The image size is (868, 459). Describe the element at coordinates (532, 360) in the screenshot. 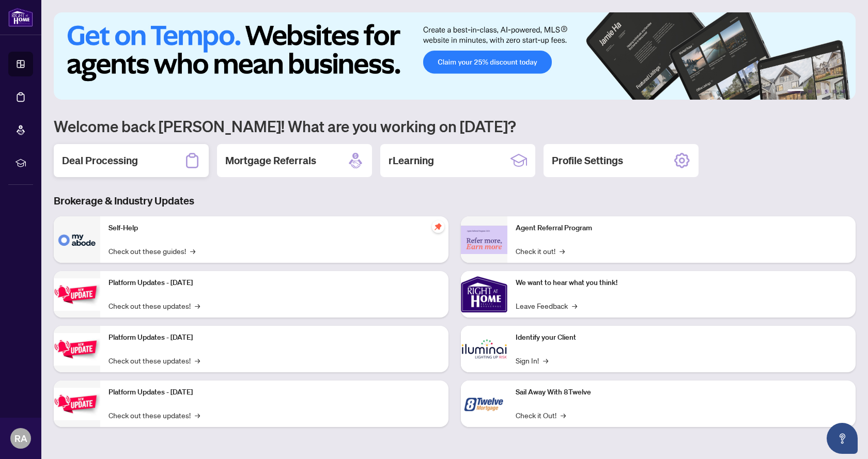

I see `a: Sign In!→` at that location.